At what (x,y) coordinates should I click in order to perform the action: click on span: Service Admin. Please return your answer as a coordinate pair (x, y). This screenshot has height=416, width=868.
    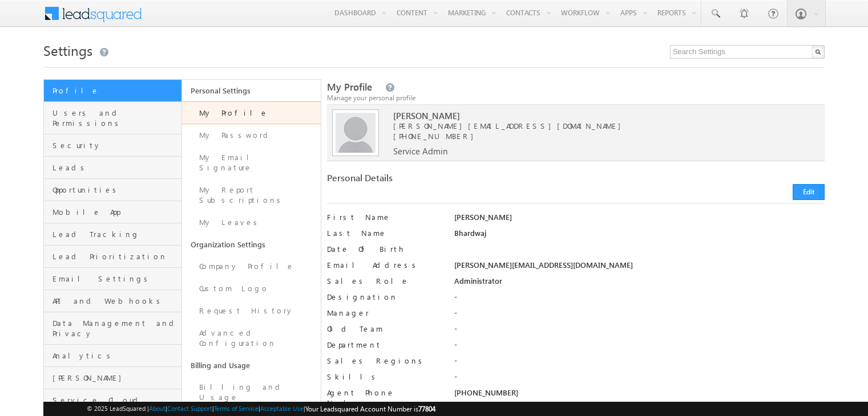
    Looking at the image, I should click on (420, 151).